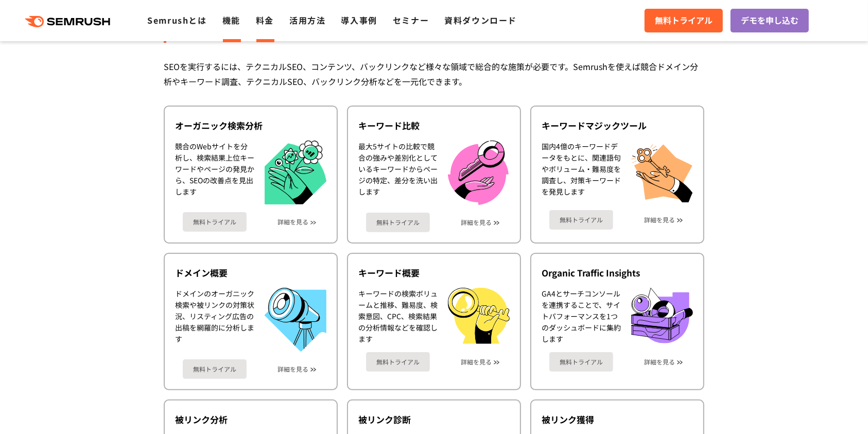 Image resolution: width=868 pixels, height=434 pixels. I want to click on div: キーワードマジックツール, so click(617, 126).